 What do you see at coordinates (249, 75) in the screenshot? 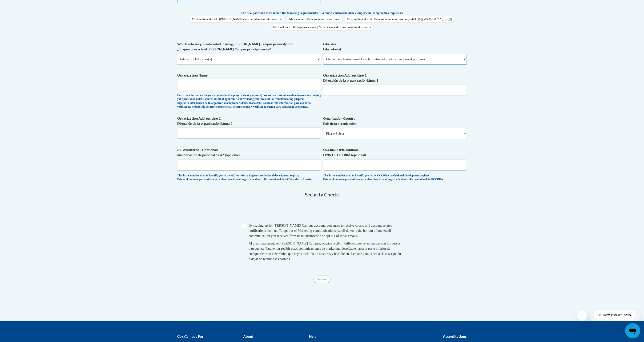
I see `label: Organization Name` at bounding box center [249, 75].